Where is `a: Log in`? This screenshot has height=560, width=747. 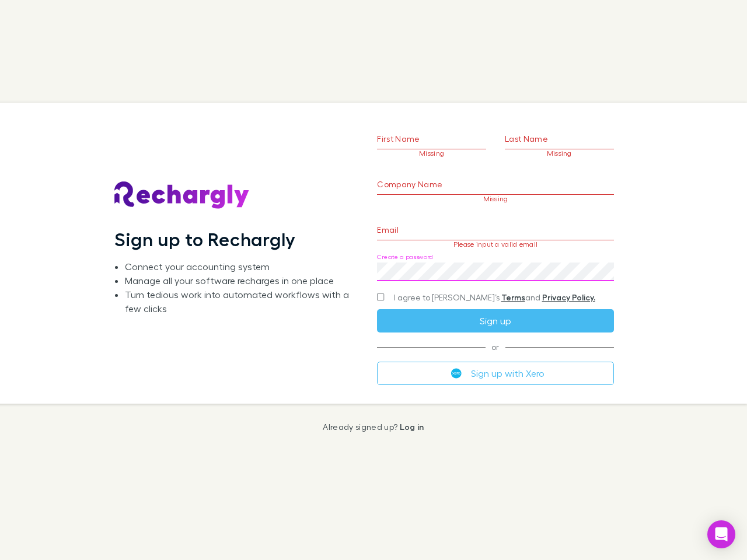 a: Log in is located at coordinates (412, 426).